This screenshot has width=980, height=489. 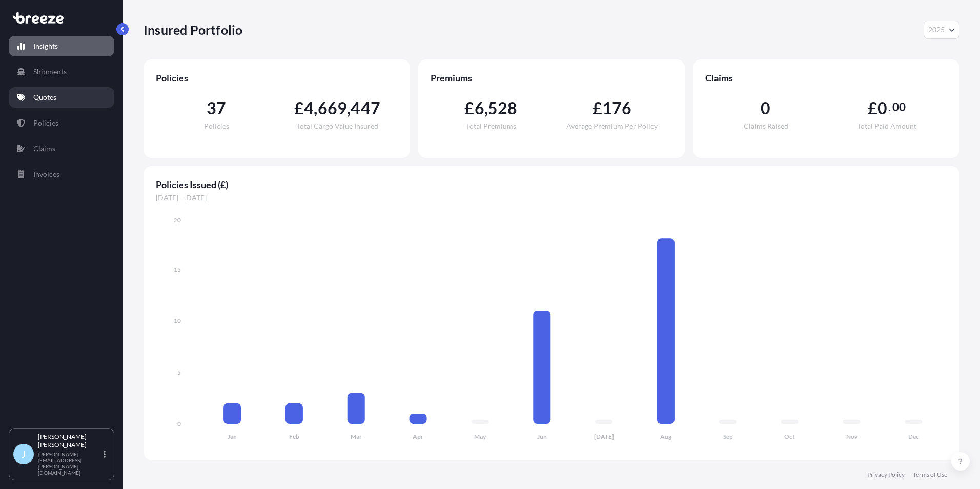 I want to click on tspan: Nov, so click(x=852, y=436).